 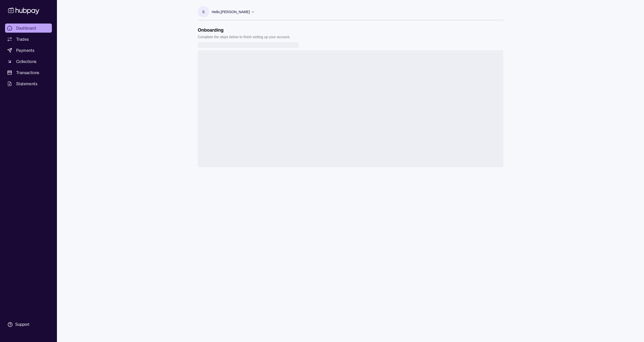 What do you see at coordinates (25, 50) in the screenshot?
I see `span: Payments` at bounding box center [25, 50].